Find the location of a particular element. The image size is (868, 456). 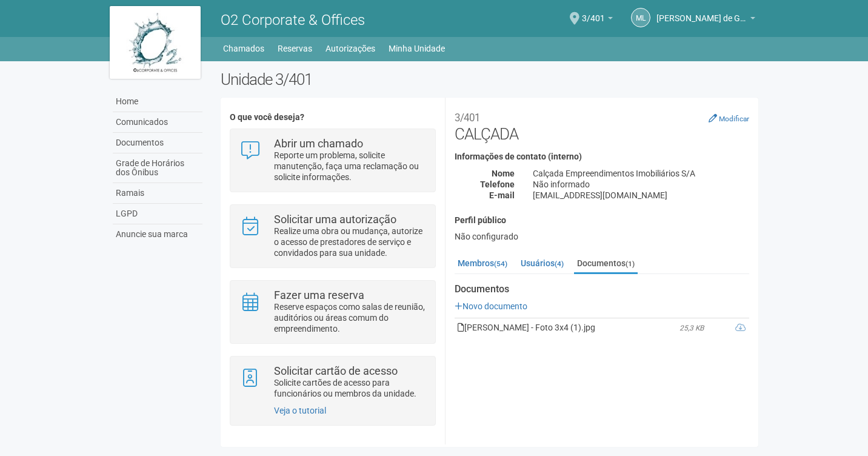

a: Minha Unidade is located at coordinates (416, 49).